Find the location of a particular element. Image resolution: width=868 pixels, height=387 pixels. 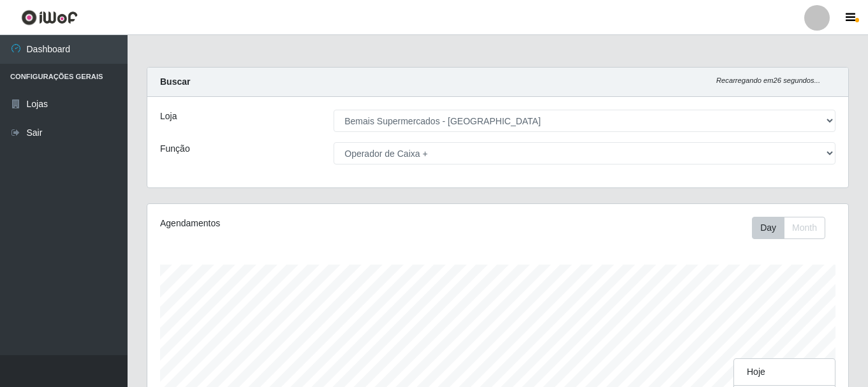

strong: Buscar is located at coordinates (175, 82).